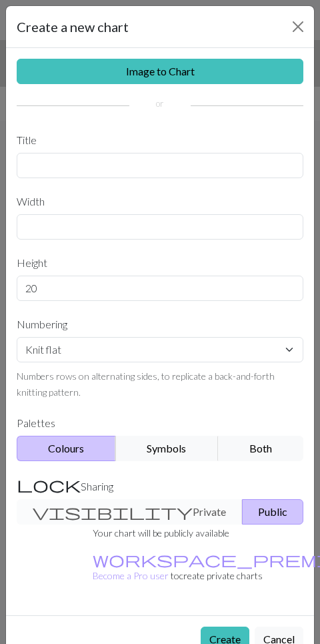 The width and height of the screenshot is (320, 644). I want to click on button: Symbols, so click(167, 448).